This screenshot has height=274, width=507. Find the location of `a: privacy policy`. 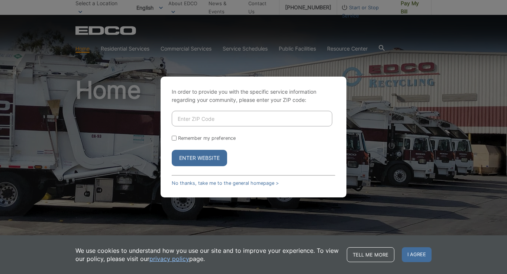

a: privacy policy is located at coordinates (169, 258).